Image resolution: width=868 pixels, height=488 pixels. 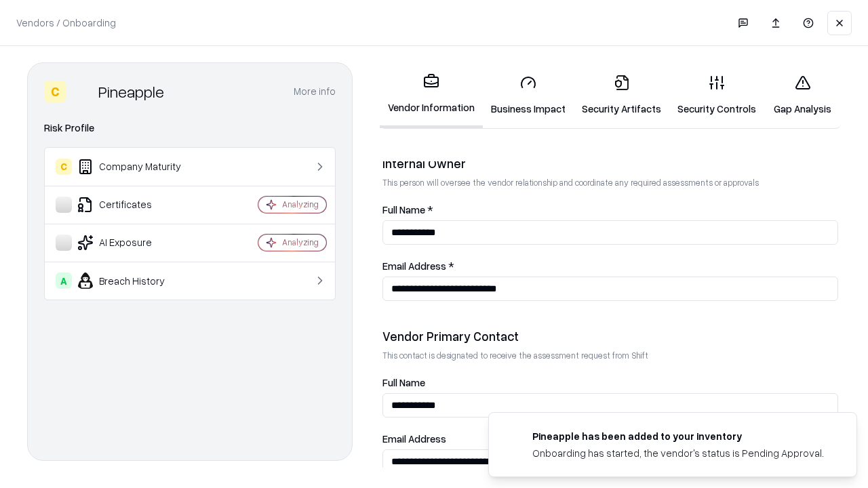 What do you see at coordinates (190, 128) in the screenshot?
I see `div: Risk Profile` at bounding box center [190, 128].